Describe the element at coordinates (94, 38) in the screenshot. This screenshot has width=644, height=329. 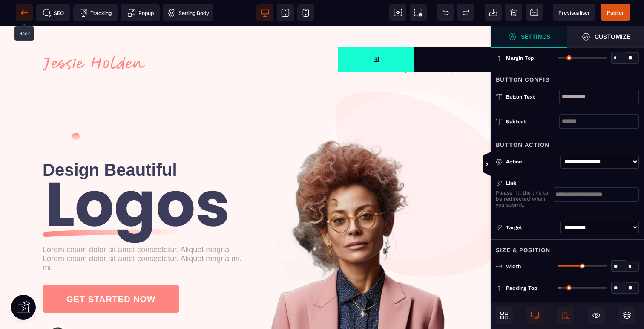
I see `img: 7846bf60b50d1368bc4f2c111ceec227_logo.png` at that location.